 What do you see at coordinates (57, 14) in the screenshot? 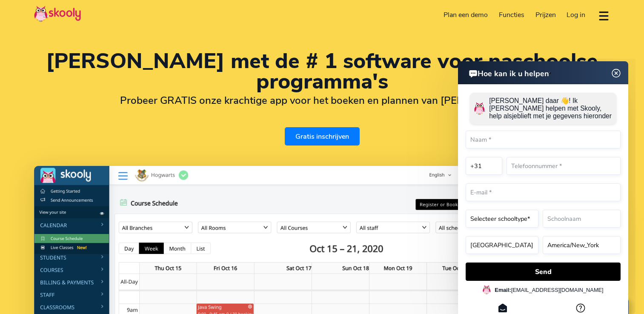
I see `img: Skooly` at bounding box center [57, 14].